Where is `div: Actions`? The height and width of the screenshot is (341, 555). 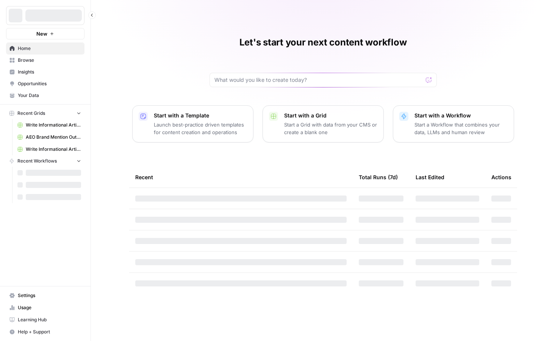
div: Actions is located at coordinates (502, 177).